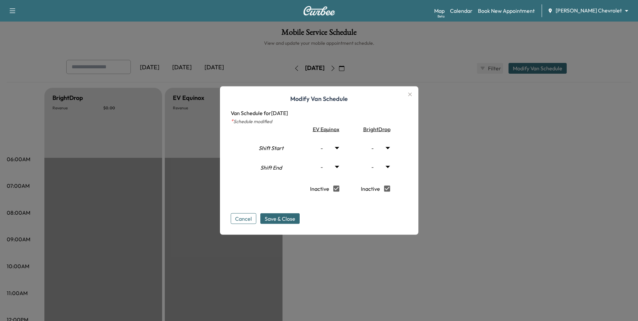  What do you see at coordinates (375, 129) in the screenshot?
I see `div: BrightDrop` at bounding box center [375, 129].